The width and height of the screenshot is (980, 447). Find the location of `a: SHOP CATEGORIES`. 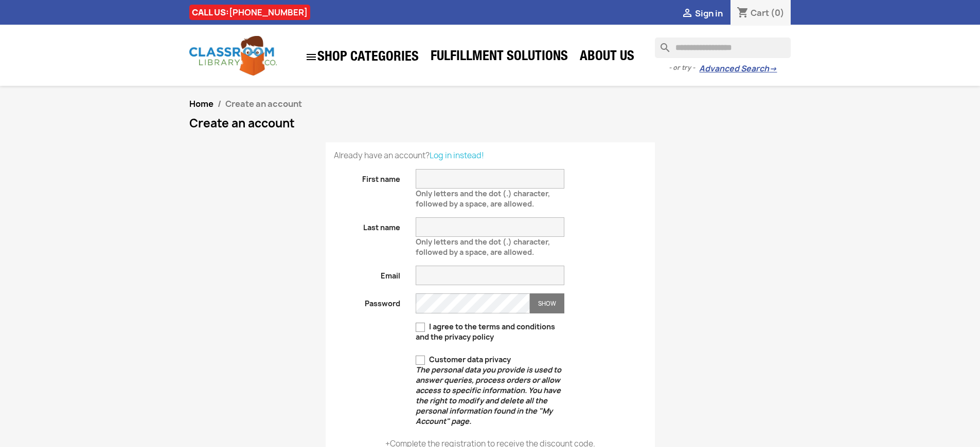

a: SHOP CATEGORIES is located at coordinates (362, 57).